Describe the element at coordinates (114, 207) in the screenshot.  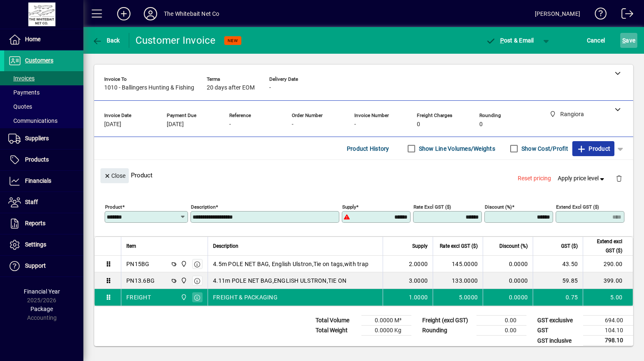
I see `mat-label: Product` at that location.